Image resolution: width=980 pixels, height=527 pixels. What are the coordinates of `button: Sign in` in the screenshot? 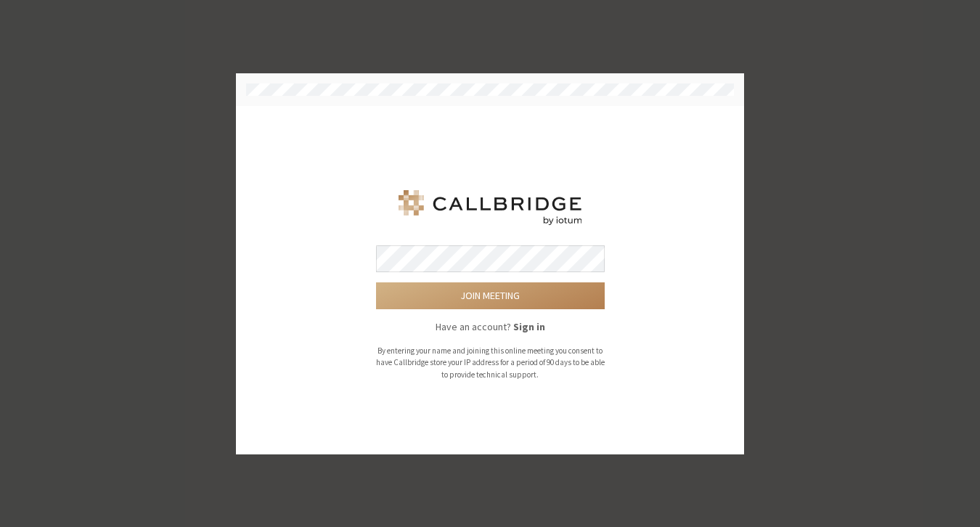 It's located at (529, 327).